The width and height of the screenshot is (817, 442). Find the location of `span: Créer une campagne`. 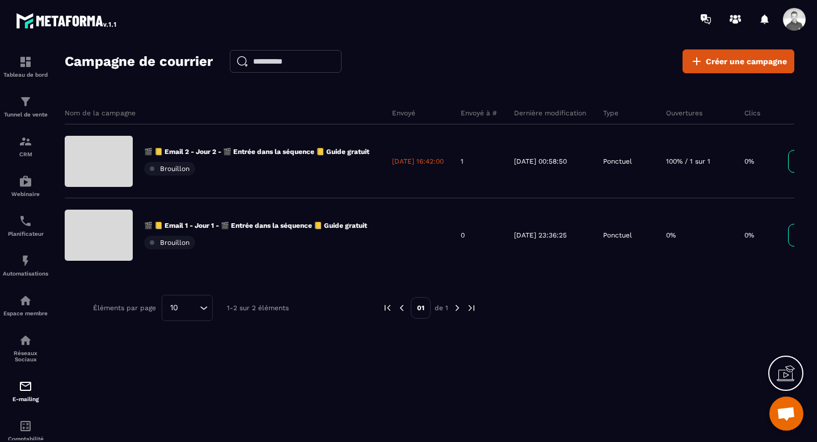

span: Créer une campagne is located at coordinates (746, 61).